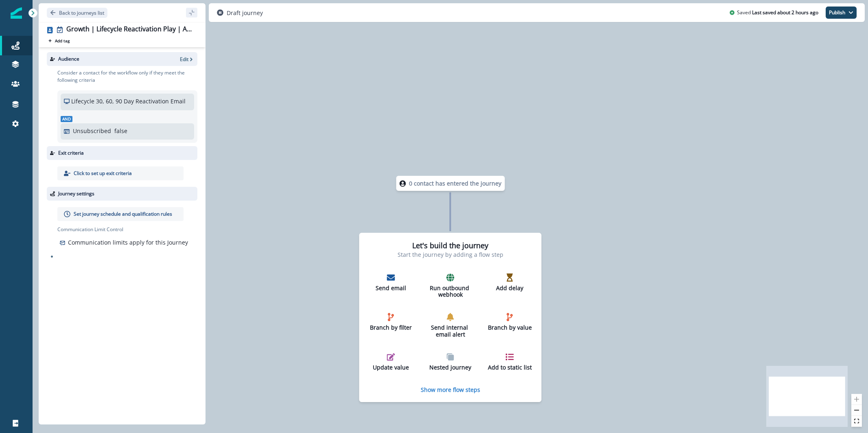 This screenshot has height=433, width=868. Describe the element at coordinates (68, 59) in the screenshot. I see `p: Audience` at that location.